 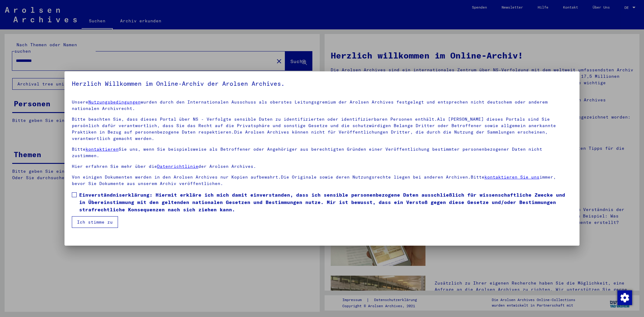 I want to click on p: Bitte Sie uns, wenn Sie beispielsweise als Betroffener oder Angehöriger aus berechtigten Gründen ..., so click(x=322, y=152).